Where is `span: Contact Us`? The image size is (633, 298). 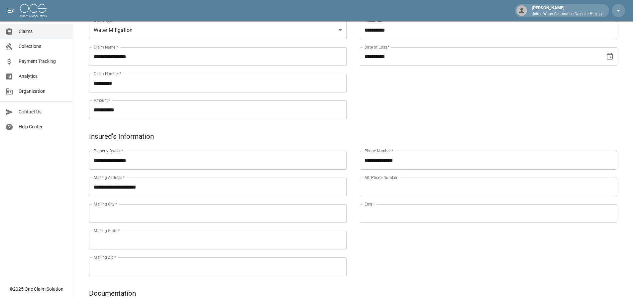
span: Contact Us is located at coordinates (43, 112).